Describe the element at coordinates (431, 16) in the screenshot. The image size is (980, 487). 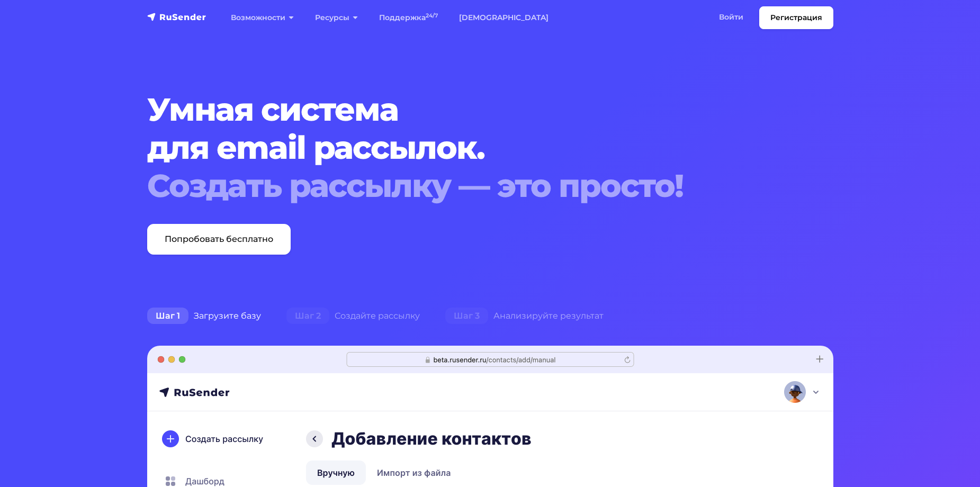
I see `sup: 24/7` at that location.